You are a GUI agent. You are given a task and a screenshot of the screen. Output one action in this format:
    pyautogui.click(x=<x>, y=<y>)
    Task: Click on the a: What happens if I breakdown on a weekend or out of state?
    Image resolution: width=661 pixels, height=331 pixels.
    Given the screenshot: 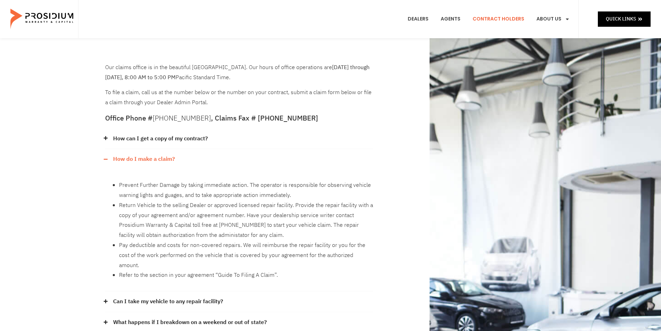 What is the action you would take?
    pyautogui.click(x=190, y=322)
    